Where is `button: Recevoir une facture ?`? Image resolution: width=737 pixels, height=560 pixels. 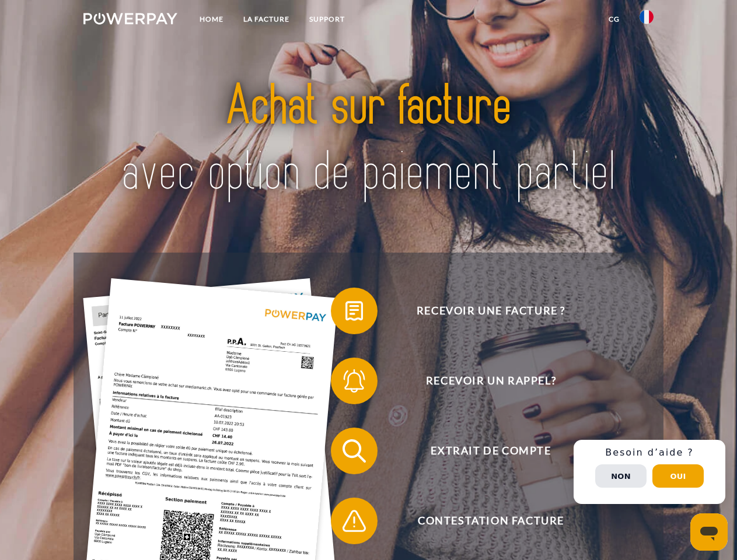
button: Recevoir une facture ? is located at coordinates (483, 311).